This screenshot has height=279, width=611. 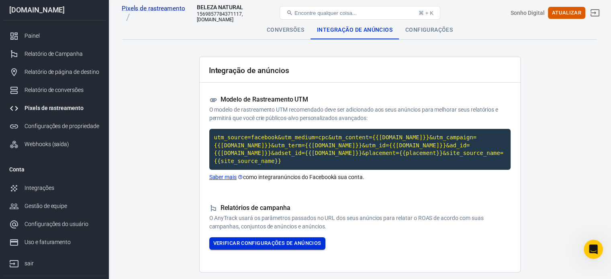 I want to click on font: Relatório de Campanha, so click(x=53, y=54).